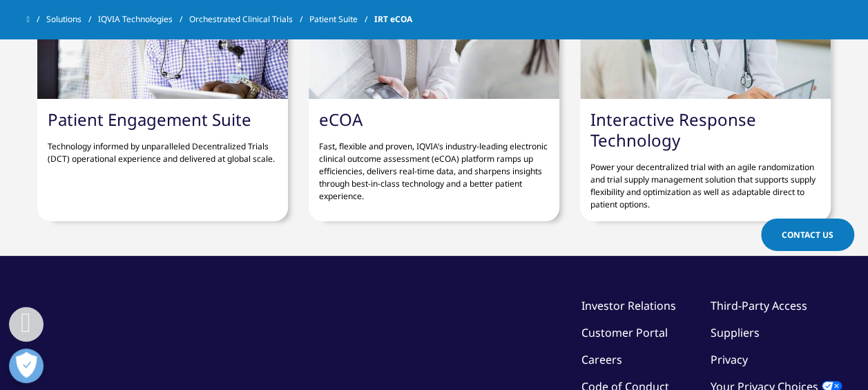 This screenshot has width=868, height=390. What do you see at coordinates (624, 332) in the screenshot?
I see `a: Customer Portal` at bounding box center [624, 332].